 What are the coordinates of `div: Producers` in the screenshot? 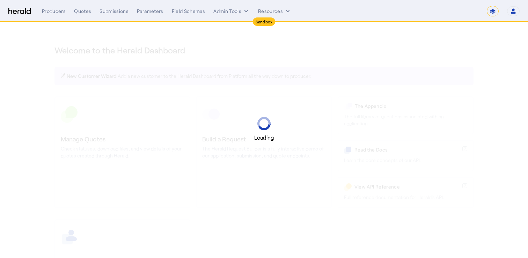 It's located at (54, 11).